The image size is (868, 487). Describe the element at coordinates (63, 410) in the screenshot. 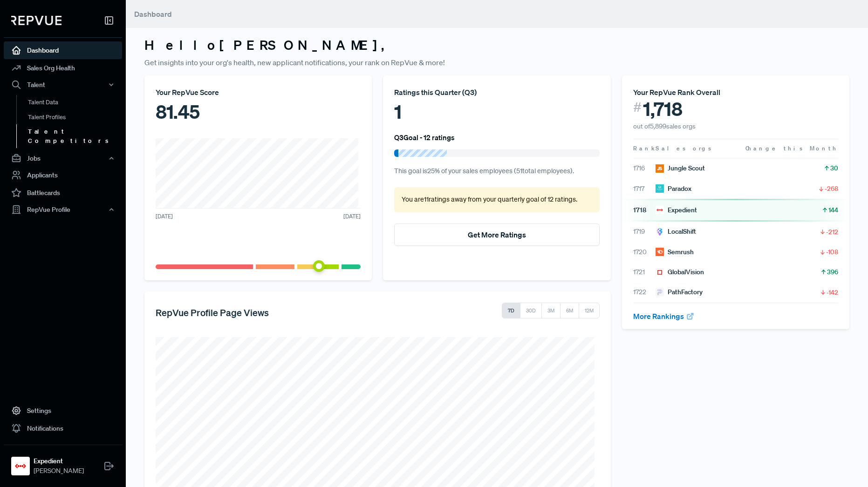

I see `a: Settings` at that location.